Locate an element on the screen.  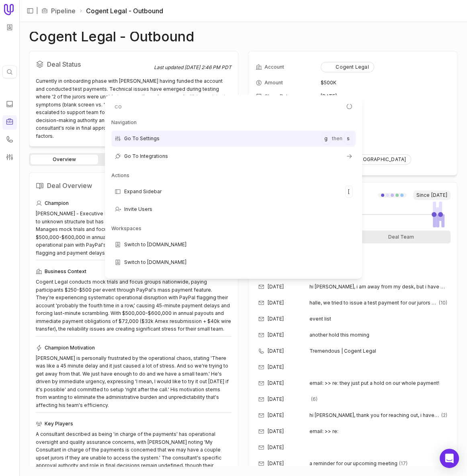
kbd: s is located at coordinates (348, 139).